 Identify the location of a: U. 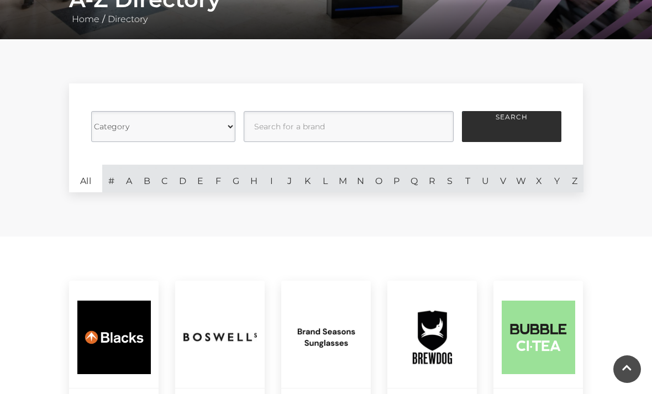
(486, 179).